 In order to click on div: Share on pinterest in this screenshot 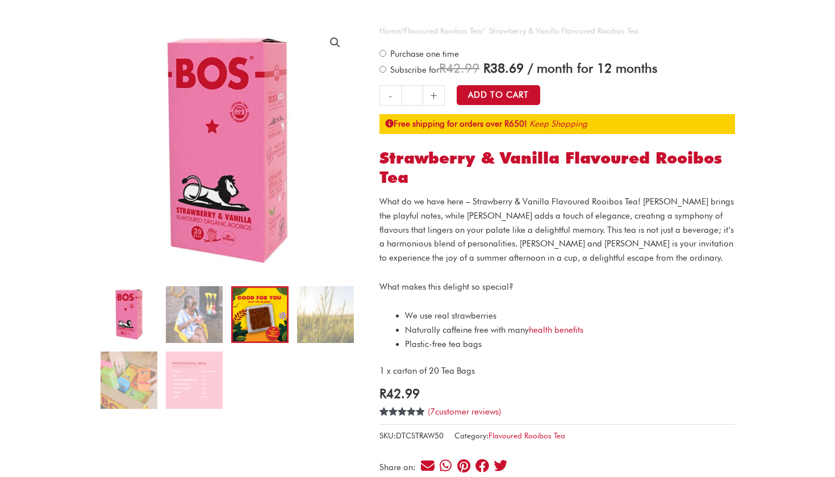, I will do `click(464, 465)`.